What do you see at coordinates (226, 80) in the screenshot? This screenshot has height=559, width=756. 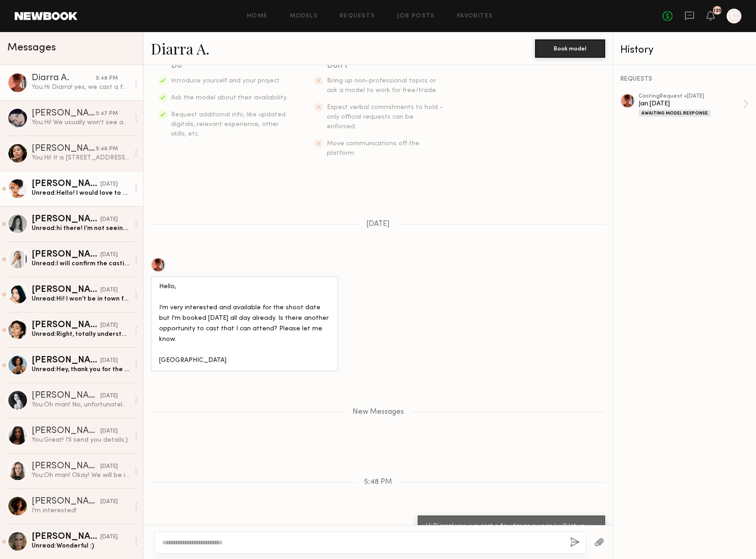 I see `span: Introduce yourself and your project.` at bounding box center [226, 80].